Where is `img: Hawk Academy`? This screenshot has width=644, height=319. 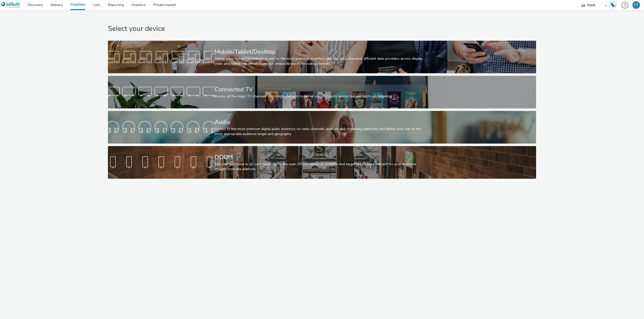 img: Hawk Academy is located at coordinates (613, 5).